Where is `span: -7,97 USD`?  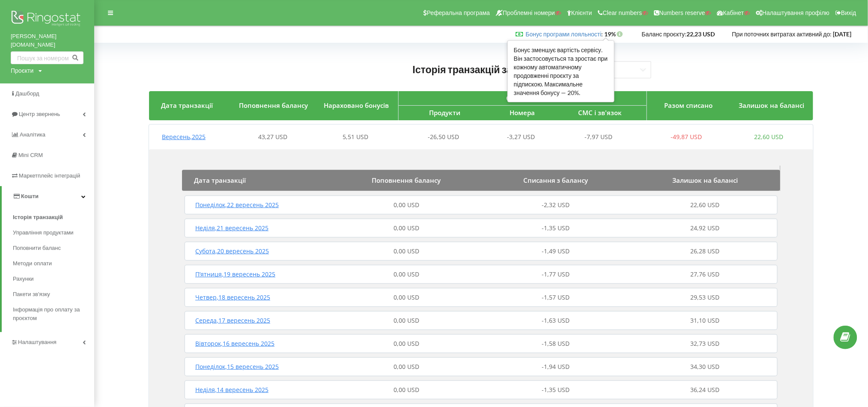
span: -7,97 USD is located at coordinates (598, 137).